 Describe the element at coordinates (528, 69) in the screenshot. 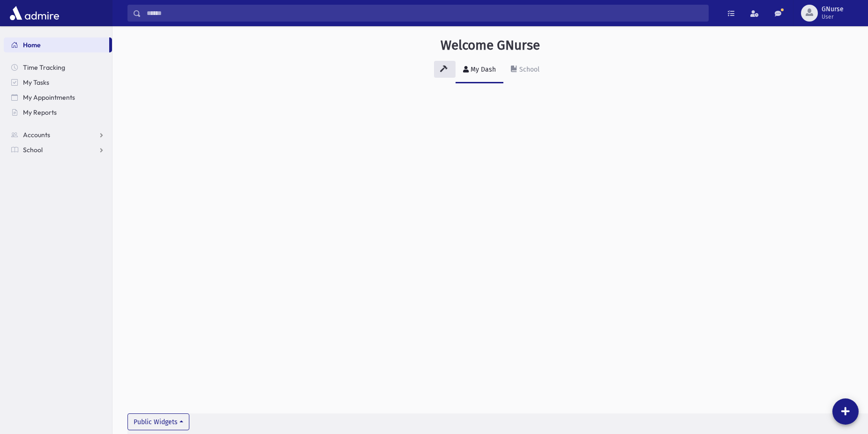

I see `div: School` at that location.